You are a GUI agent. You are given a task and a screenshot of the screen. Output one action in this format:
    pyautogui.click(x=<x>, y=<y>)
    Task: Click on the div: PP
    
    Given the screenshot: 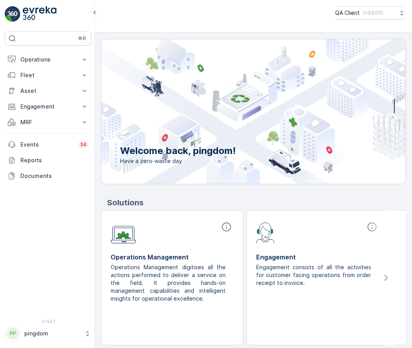 What is the action you would take?
    pyautogui.click(x=13, y=334)
    